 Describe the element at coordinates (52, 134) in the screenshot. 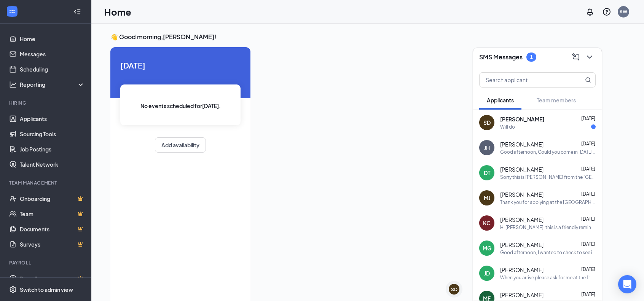

I see `a: Sourcing Tools` at that location.